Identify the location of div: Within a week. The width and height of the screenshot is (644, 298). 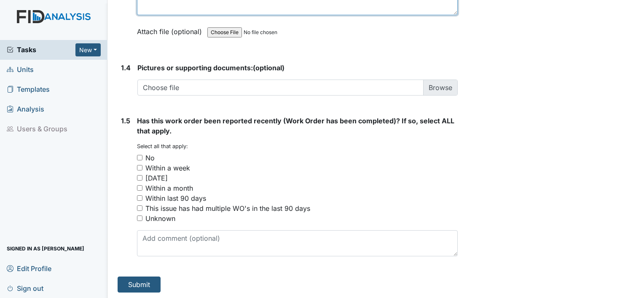
(168, 168).